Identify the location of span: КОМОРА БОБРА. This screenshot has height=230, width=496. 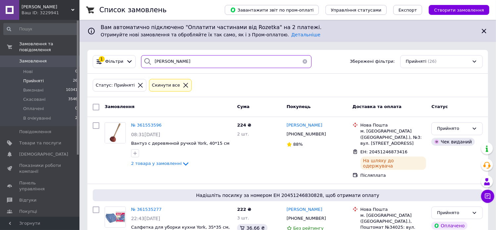
(46, 7).